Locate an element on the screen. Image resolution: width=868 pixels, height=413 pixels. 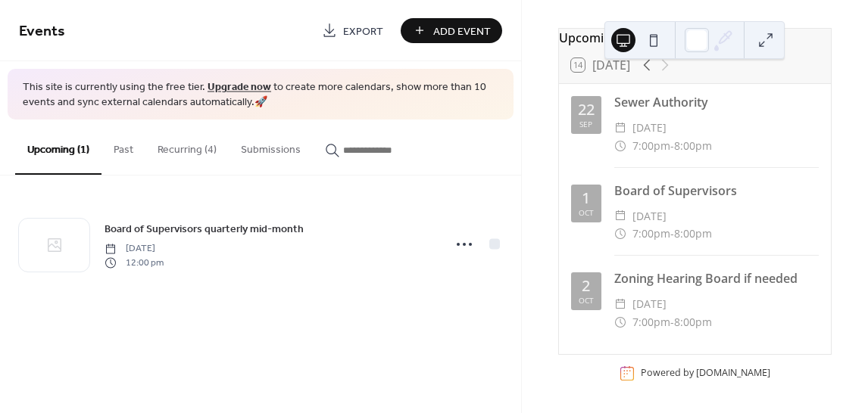
button: Recurring (4) is located at coordinates (187, 146).